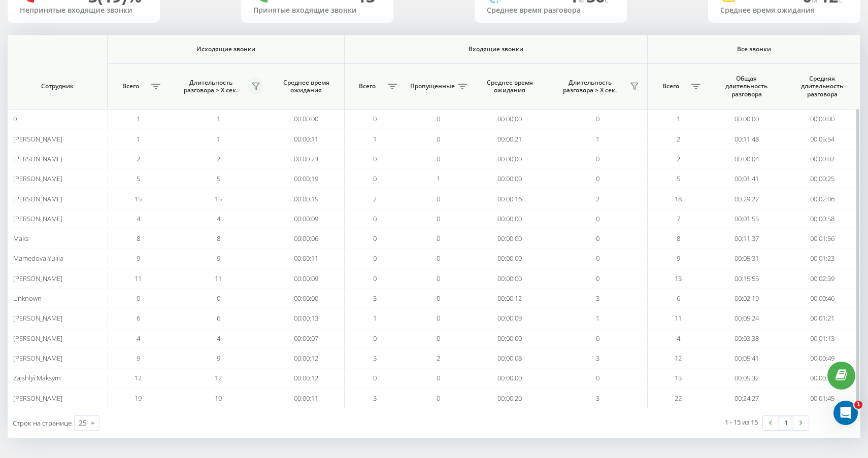  I want to click on td: 00:05:54, so click(822, 139).